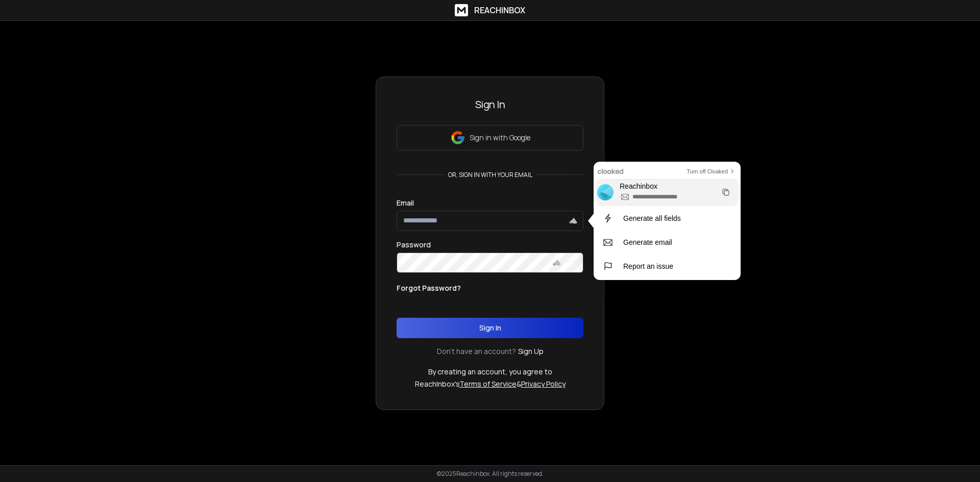  I want to click on p: Sign in with Google, so click(500, 138).